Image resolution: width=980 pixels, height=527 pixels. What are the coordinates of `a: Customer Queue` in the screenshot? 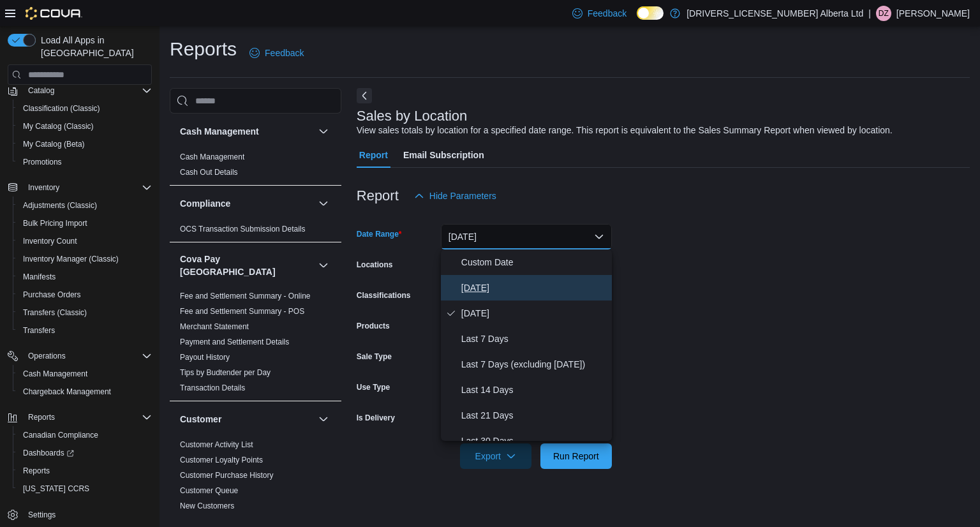 It's located at (209, 490).